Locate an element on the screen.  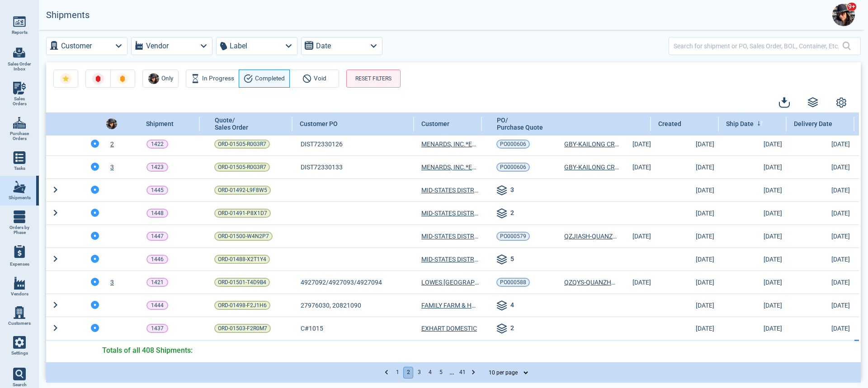
span: PO000606 is located at coordinates (513, 144).